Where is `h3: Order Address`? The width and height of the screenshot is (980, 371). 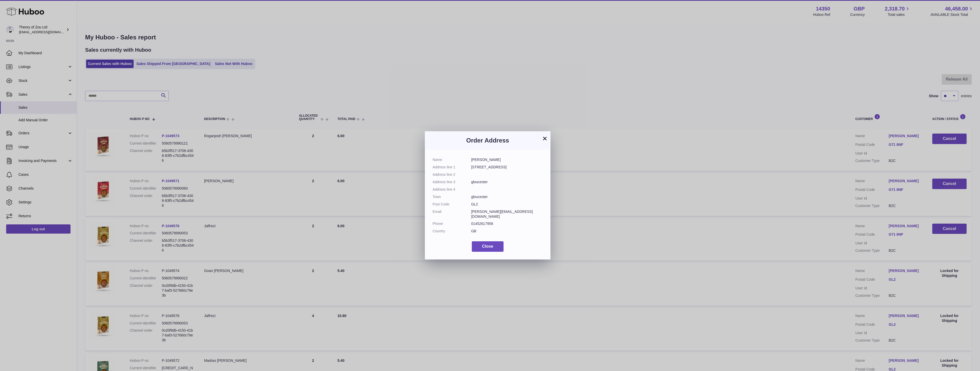 h3: Order Address is located at coordinates (488, 141).